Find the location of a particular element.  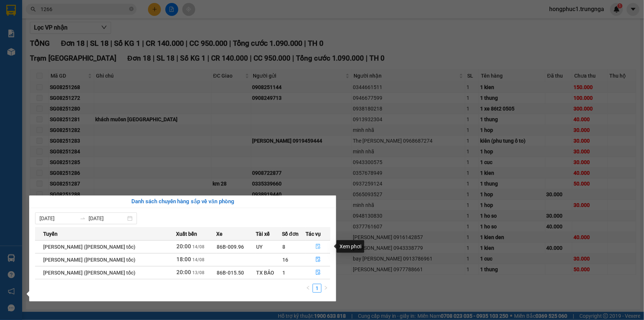

span: Xuất bến is located at coordinates (186, 234).